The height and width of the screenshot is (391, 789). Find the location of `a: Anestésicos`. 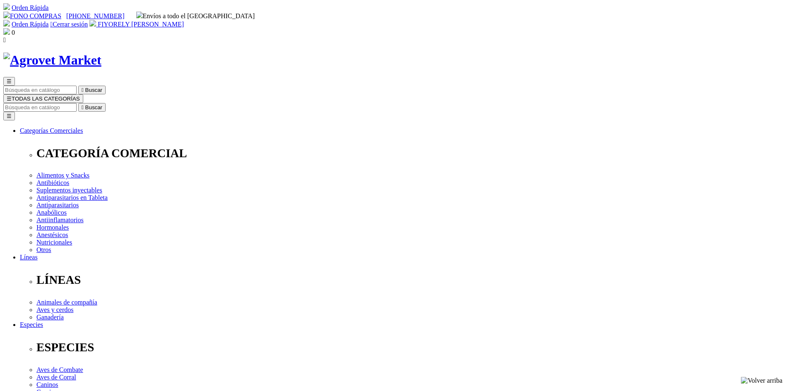

a: Anestésicos is located at coordinates (52, 235).